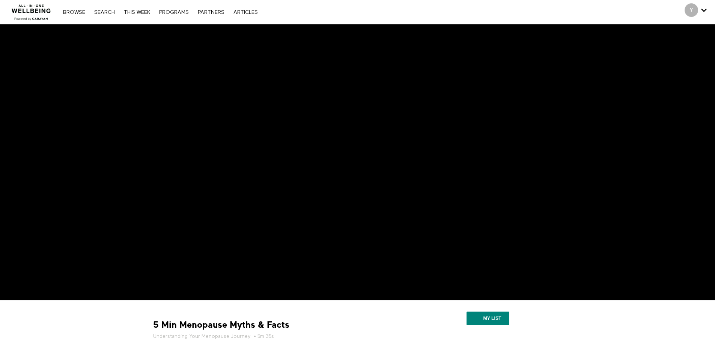  Describe the element at coordinates (74, 12) in the screenshot. I see `a: Browse` at that location.